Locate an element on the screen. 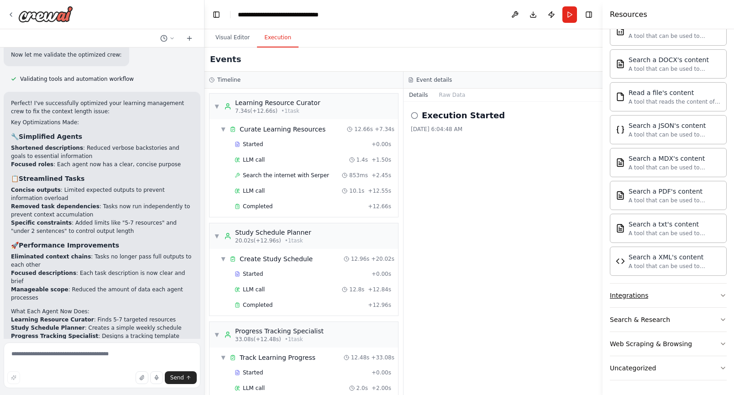 The height and width of the screenshot is (395, 734). h2: Execution Started is located at coordinates (463, 115).